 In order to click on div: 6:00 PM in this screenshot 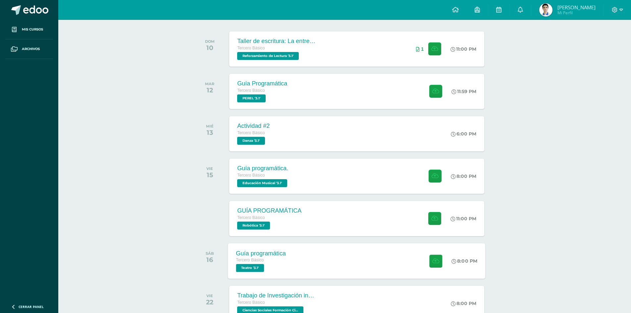, I will do `click(463, 134)`.